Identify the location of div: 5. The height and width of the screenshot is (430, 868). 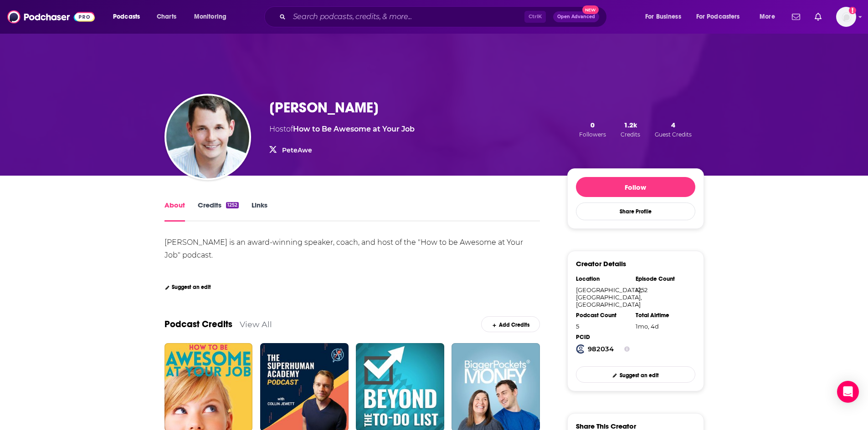
(603, 326).